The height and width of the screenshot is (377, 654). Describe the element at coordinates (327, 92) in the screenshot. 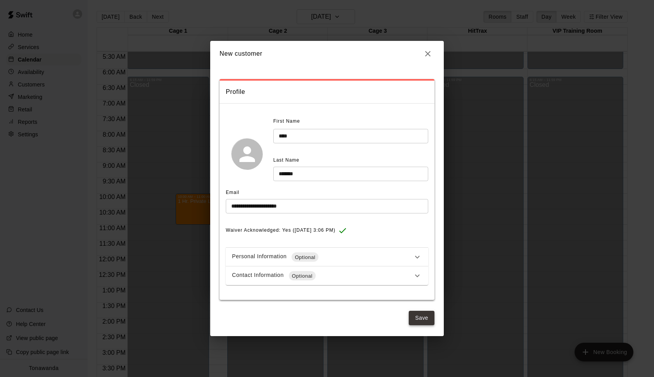

I see `span: Profile` at that location.